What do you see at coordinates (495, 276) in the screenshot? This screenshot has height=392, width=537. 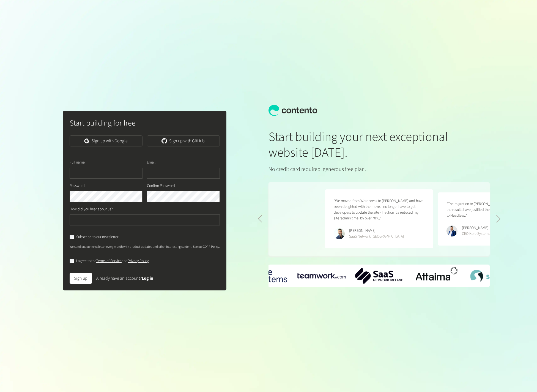 I see `img: SkillsVista-Logo.png` at bounding box center [495, 276].